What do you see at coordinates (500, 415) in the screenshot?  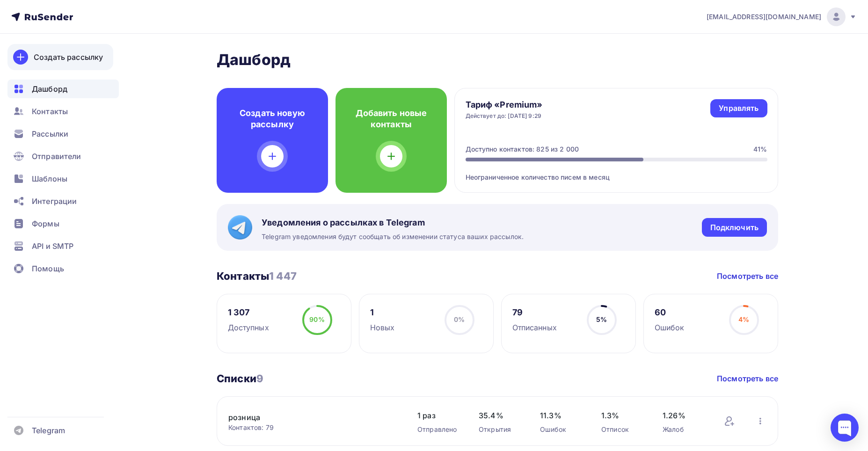 I see `span: 35.4%` at bounding box center [500, 415].